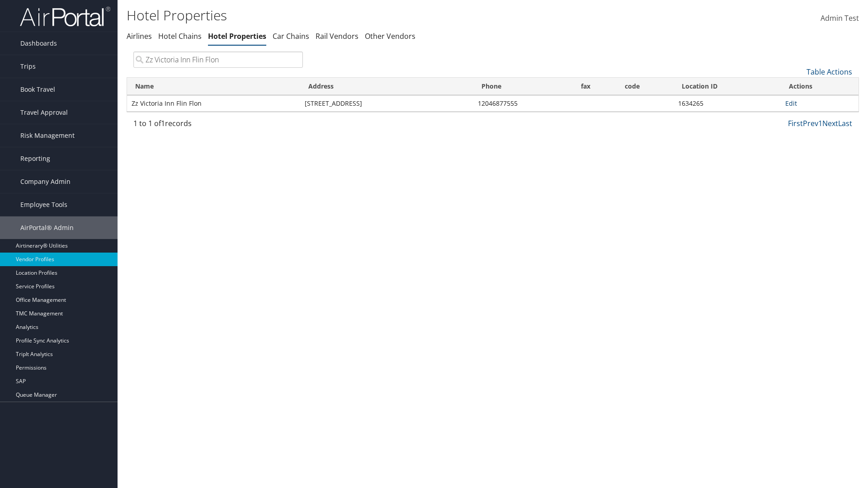 This screenshot has width=868, height=488. What do you see at coordinates (811, 124) in the screenshot?
I see `a: Prev` at bounding box center [811, 124].